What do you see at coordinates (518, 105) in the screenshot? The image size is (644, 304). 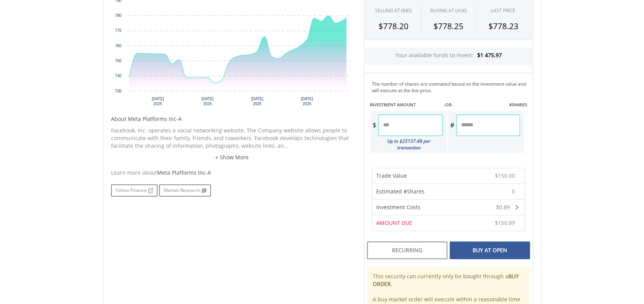 I see `label: #SHARES` at bounding box center [518, 105].